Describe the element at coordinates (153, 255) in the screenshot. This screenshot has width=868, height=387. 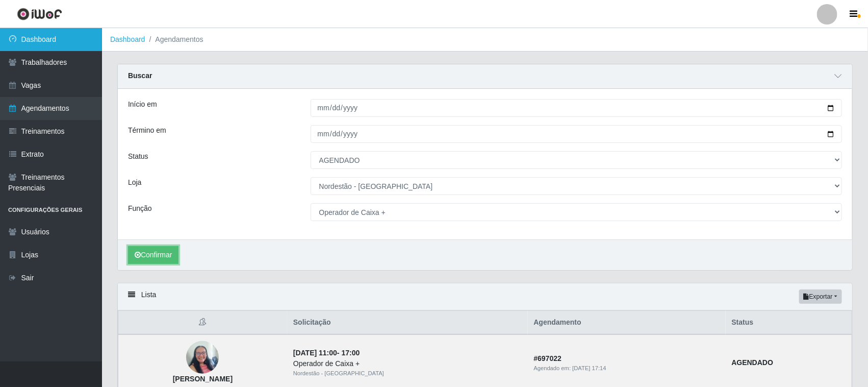
I see `button: Confirmar` at that location.